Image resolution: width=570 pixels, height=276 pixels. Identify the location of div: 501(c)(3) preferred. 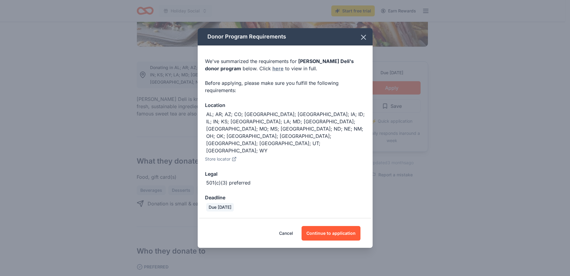
(228, 183).